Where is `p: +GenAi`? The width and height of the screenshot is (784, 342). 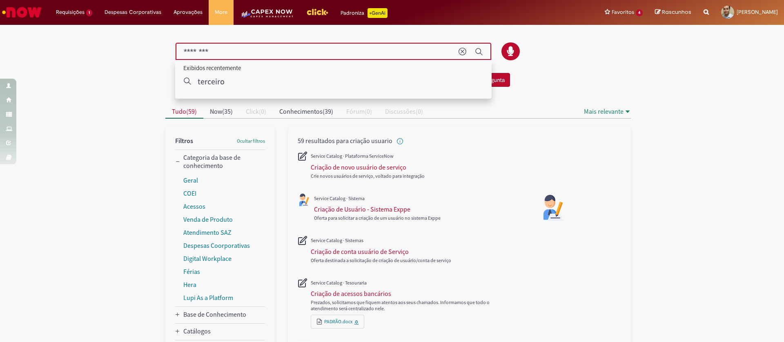 p: +GenAi is located at coordinates (377, 13).